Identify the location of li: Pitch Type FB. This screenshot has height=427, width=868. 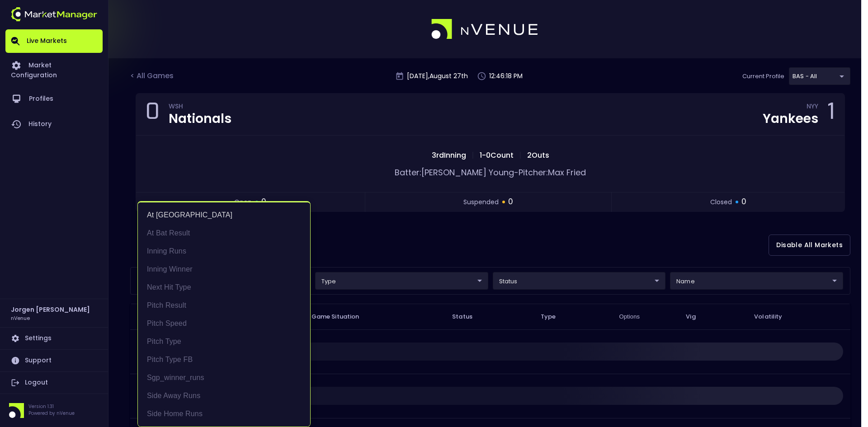
(223, 360).